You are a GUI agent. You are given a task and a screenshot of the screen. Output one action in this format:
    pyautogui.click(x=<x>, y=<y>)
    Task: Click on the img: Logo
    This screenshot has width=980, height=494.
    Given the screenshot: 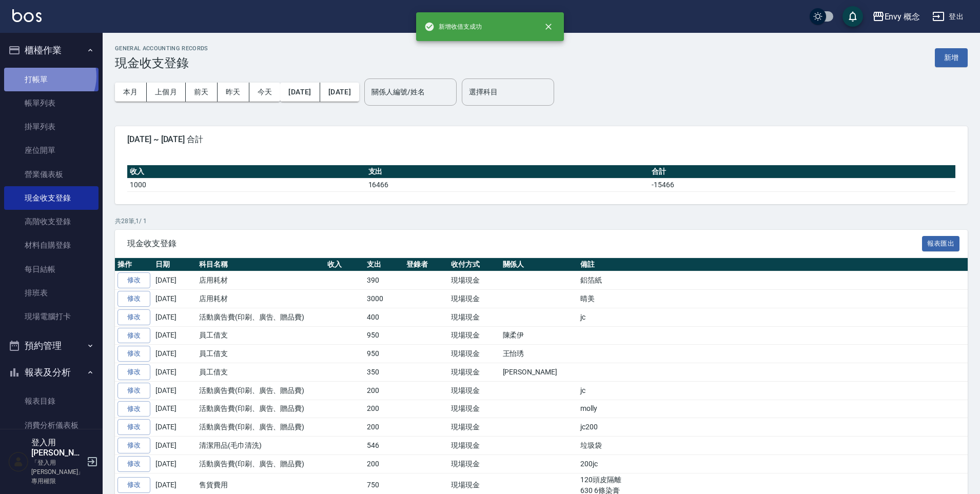 What is the action you would take?
    pyautogui.click(x=27, y=15)
    